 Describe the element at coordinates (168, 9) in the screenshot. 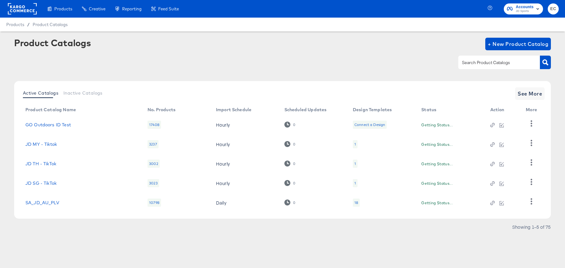

I see `span: Feed Suite` at that location.